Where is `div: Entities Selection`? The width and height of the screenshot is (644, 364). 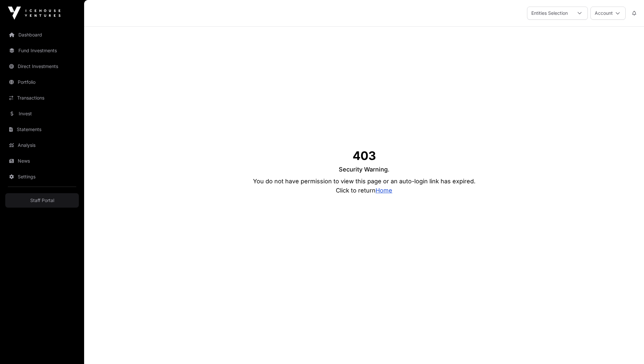
div: Entities Selection is located at coordinates (550, 13).